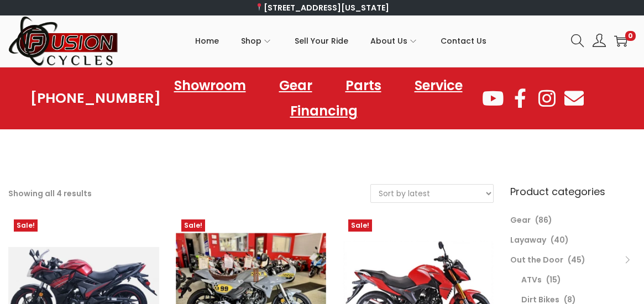 This screenshot has width=644, height=304. Describe the element at coordinates (464, 41) in the screenshot. I see `a: Contact Us` at that location.